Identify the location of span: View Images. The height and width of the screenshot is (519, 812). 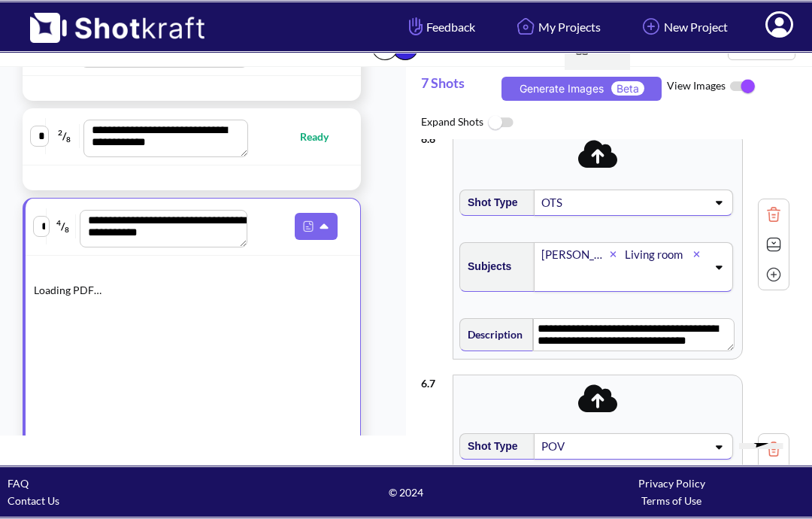
(739, 86).